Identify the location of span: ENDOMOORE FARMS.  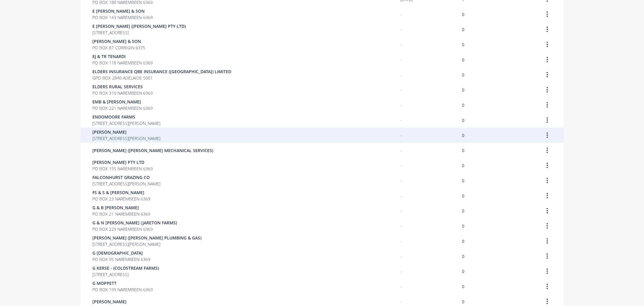
(126, 117).